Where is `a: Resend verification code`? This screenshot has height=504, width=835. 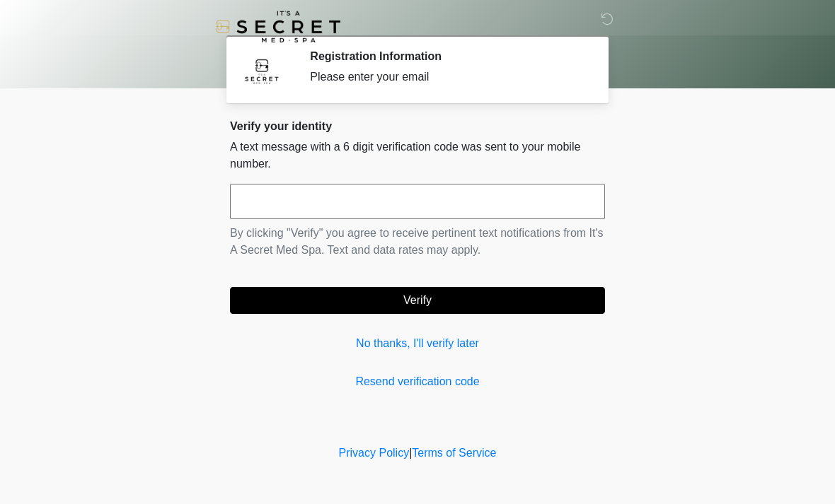
a: Resend verification code is located at coordinates (418, 382).